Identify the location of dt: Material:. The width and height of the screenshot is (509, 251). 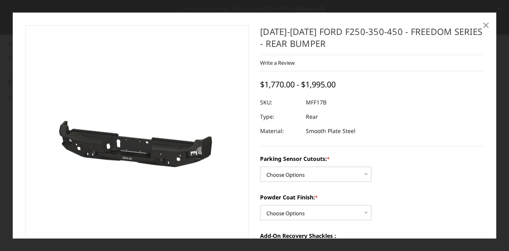
(280, 131).